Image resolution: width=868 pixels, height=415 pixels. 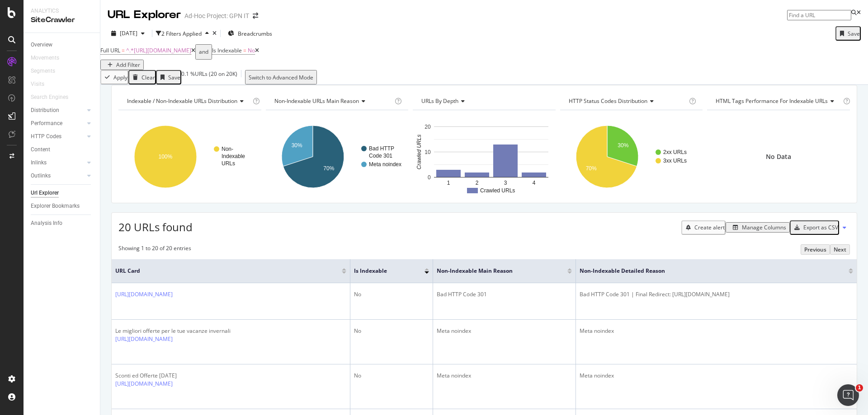 I want to click on a: Analysis Info, so click(x=62, y=223).